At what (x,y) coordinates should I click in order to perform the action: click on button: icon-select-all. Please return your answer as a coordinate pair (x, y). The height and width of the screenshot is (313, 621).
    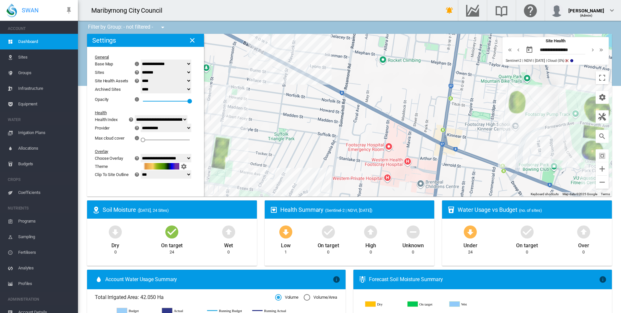
    Looking at the image, I should click on (603, 156).